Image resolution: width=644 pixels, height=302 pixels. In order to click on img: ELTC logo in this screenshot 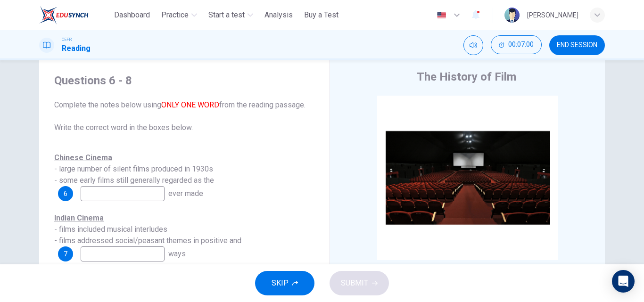, I will do `click(63, 15)`.